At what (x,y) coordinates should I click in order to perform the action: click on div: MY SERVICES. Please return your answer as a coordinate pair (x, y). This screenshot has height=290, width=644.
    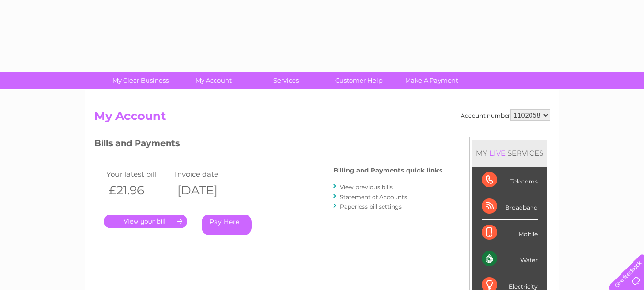
    Looking at the image, I should click on (509, 153).